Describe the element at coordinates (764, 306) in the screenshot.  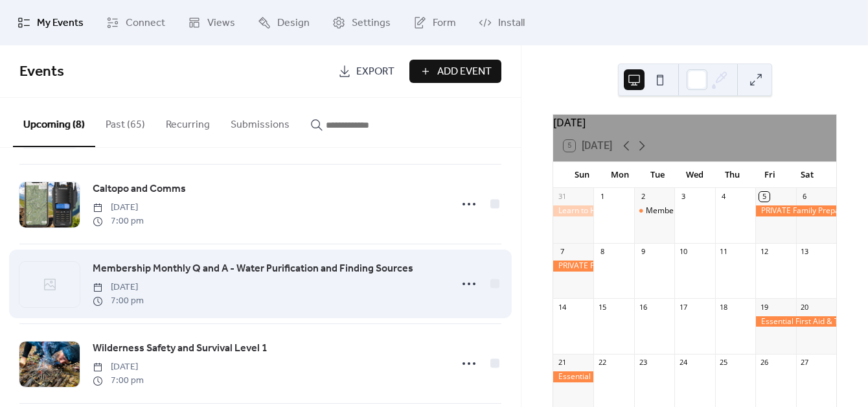
I see `div: 19` at that location.